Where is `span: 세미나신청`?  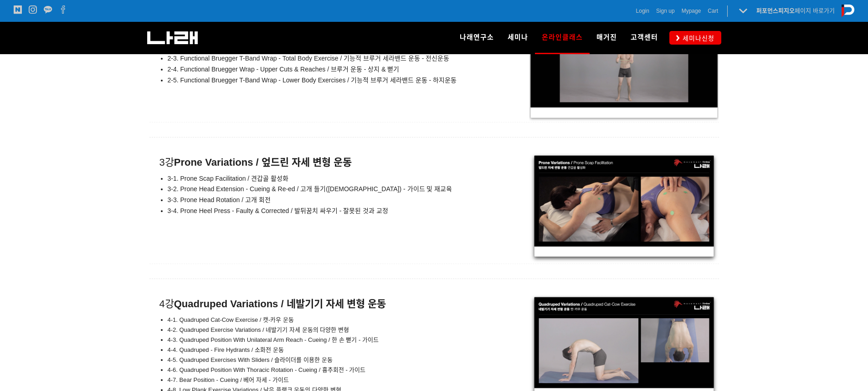
span: 세미나신청 is located at coordinates (697, 38).